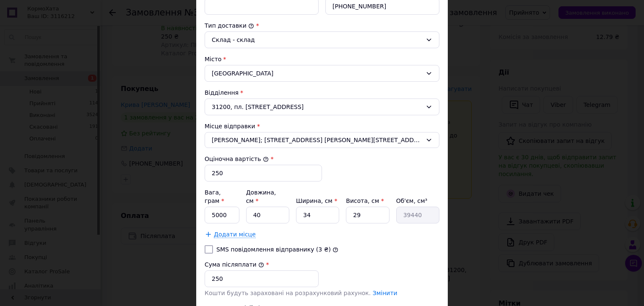 The height and width of the screenshot is (306, 644). I want to click on label: Оціночна вартість, so click(237, 159).